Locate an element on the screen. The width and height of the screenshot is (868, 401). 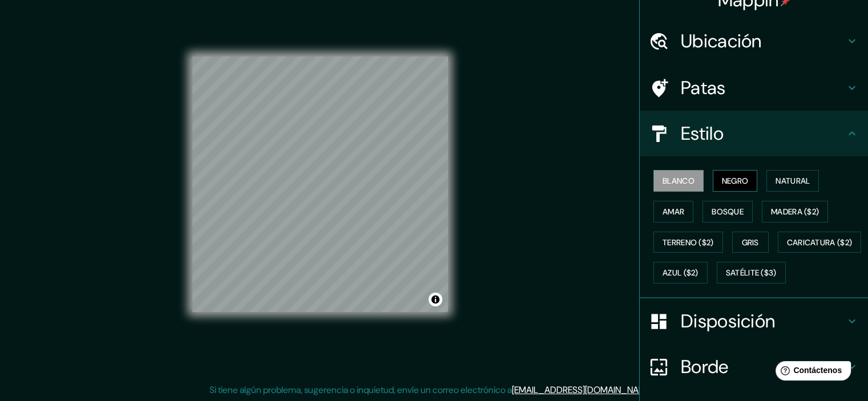
font: Estilo is located at coordinates (702, 134).